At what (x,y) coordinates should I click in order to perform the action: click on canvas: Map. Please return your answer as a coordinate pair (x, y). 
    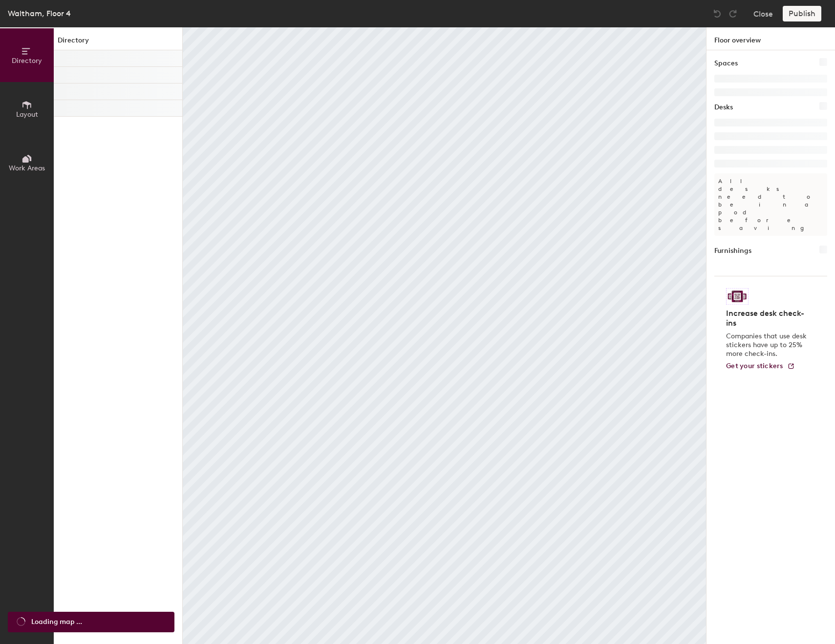
    Looking at the image, I should click on (444, 335).